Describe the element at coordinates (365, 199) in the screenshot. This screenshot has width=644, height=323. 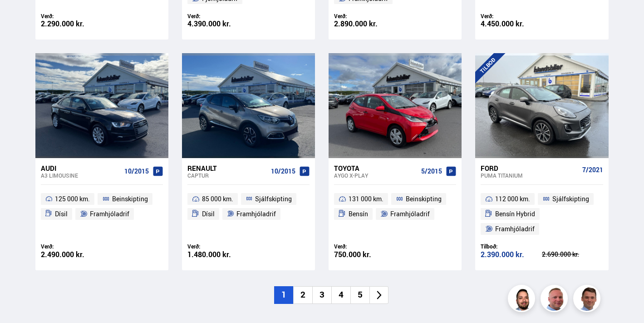
I see `span: 131 000 km.` at that location.